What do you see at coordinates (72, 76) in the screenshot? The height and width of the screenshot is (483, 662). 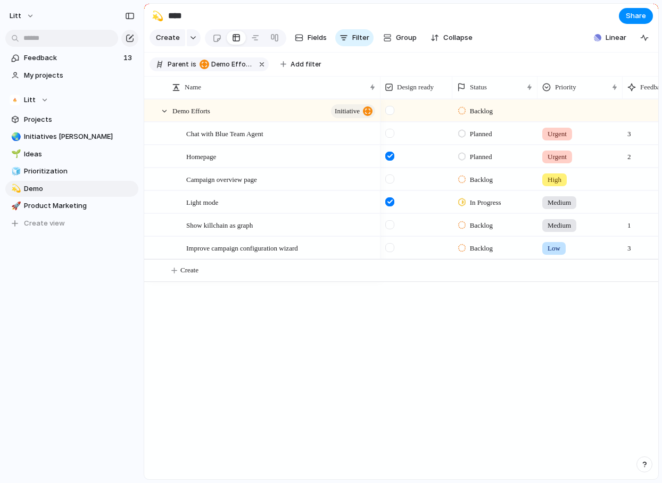 I see `a: My projects` at bounding box center [72, 76].